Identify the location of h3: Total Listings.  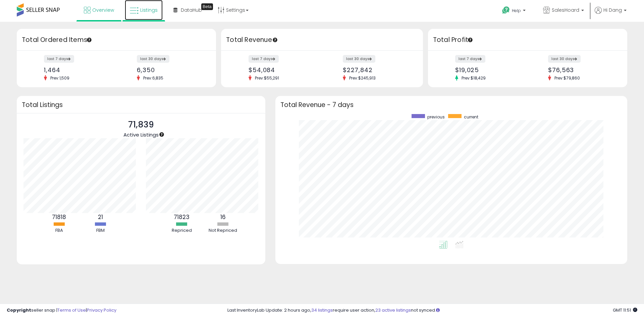
(141, 105).